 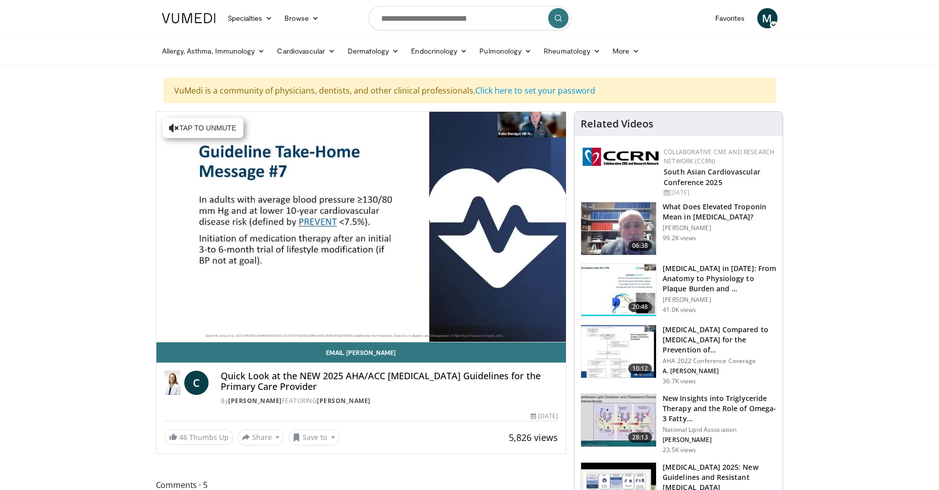 I want to click on a: M, so click(x=767, y=18).